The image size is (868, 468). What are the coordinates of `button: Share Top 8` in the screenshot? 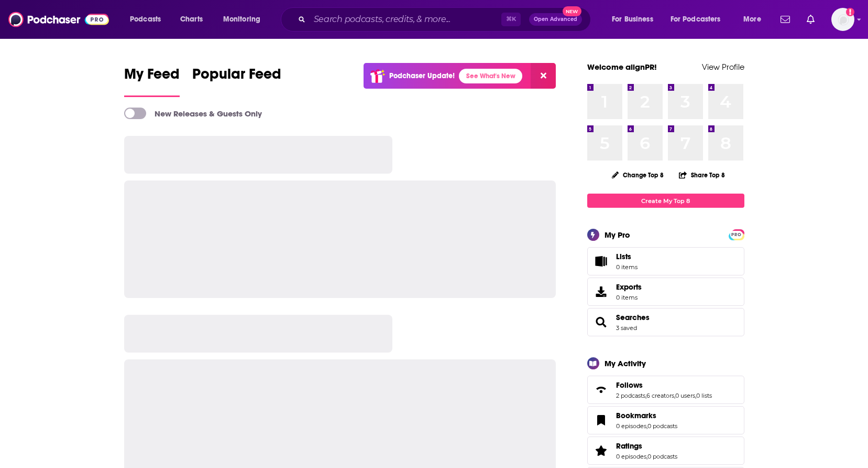 It's located at (702, 174).